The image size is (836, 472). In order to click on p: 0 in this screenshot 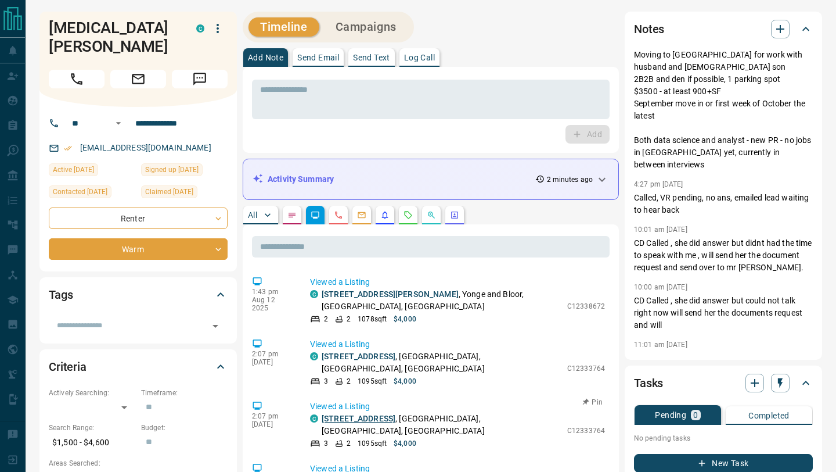, I will do `click(696, 415)`.